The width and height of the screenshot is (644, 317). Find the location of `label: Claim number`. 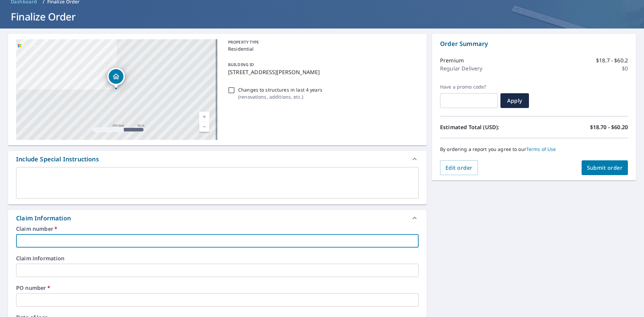

label: Claim number is located at coordinates (217, 229).